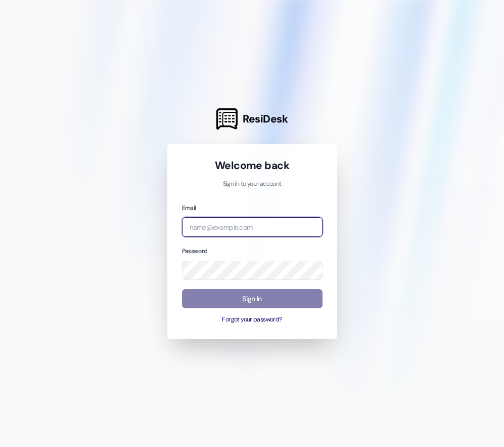  What do you see at coordinates (252, 298) in the screenshot?
I see `button: Sign In` at bounding box center [252, 298].